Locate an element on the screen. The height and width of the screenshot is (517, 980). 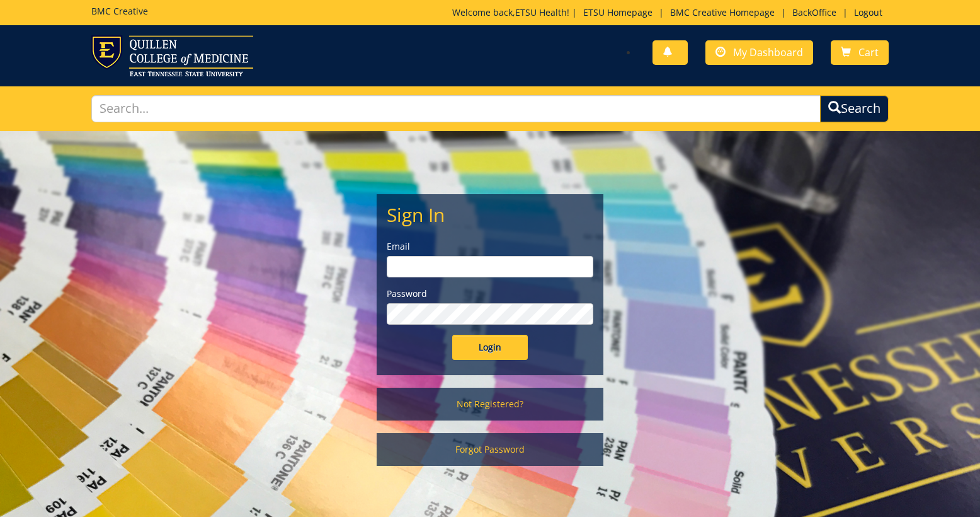
a: Forgot Password is located at coordinates (490, 449).